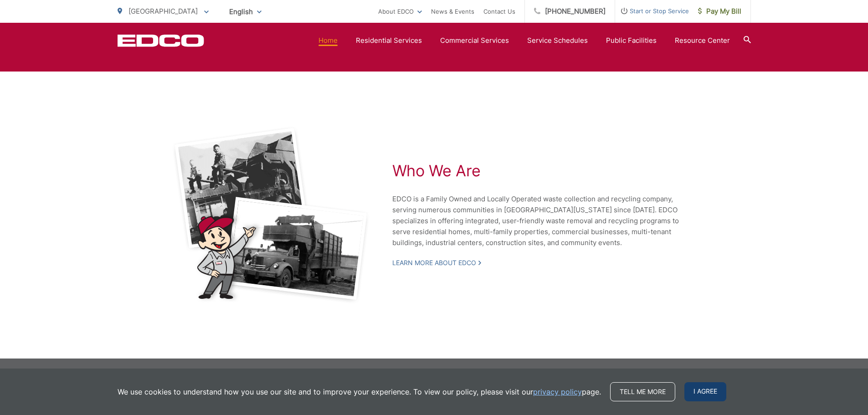 The width and height of the screenshot is (868, 415). Describe the element at coordinates (359, 391) in the screenshot. I see `p: We use cookies to understand how you use our site and to improve your experience. To view our pol...` at that location.